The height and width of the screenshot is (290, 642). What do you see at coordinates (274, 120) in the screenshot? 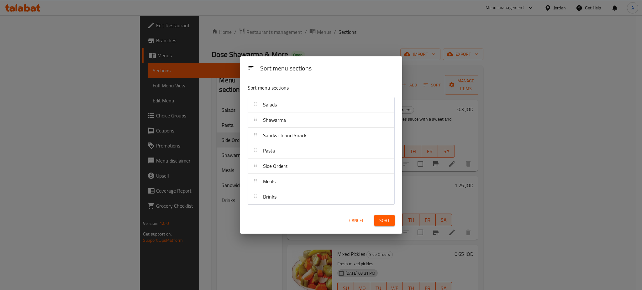
I see `span: Shawarma` at bounding box center [274, 120].